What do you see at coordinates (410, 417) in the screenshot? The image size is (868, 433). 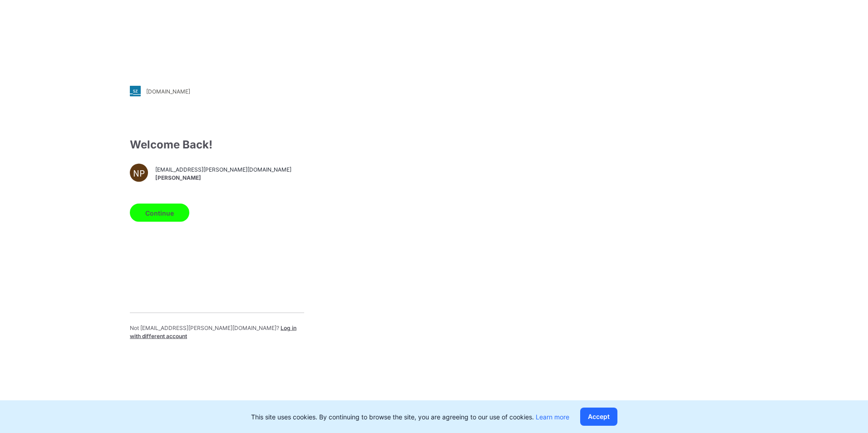 I see `p: This site uses cookies. By continuing to browse the site, you are agreeing to our use of cookies.` at bounding box center [410, 417].